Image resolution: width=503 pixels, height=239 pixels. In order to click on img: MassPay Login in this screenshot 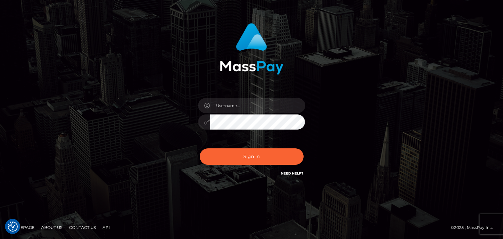, I will do `click(252, 49)`.